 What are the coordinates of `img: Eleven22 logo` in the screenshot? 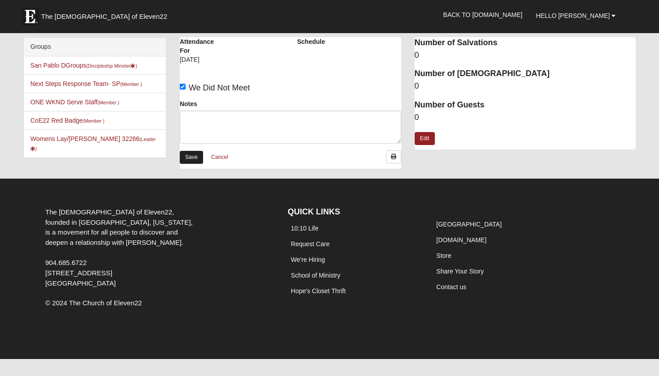 It's located at (30, 17).